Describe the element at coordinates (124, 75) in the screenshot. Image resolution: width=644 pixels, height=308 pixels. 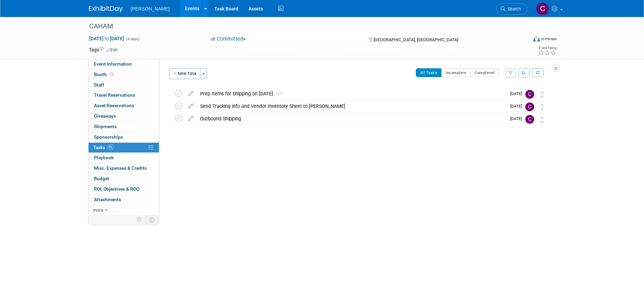
I see `a: Booth` at that location.